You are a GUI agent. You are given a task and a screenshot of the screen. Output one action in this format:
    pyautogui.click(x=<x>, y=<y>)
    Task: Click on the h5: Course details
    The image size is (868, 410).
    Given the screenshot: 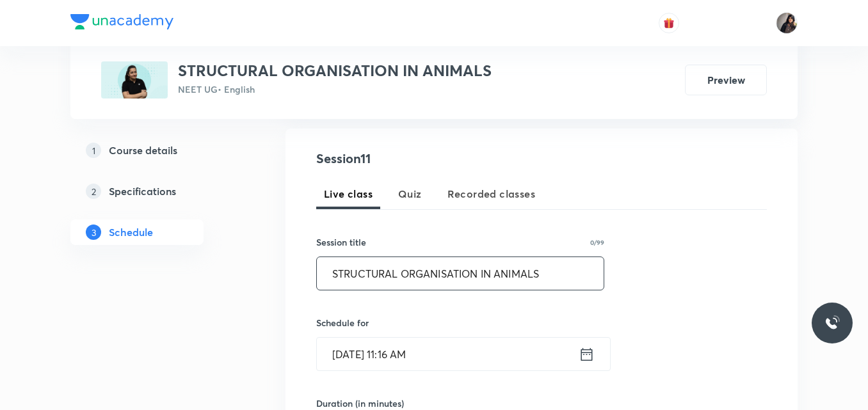 What is the action you would take?
    pyautogui.click(x=143, y=150)
    